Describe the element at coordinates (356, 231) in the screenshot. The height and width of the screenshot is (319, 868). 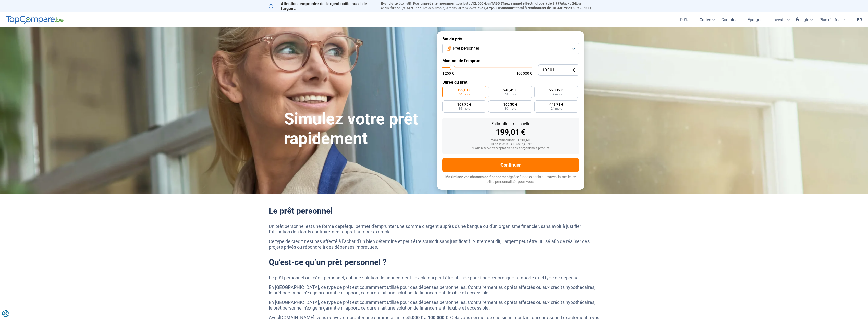
I see `a: prêt auto` at that location.